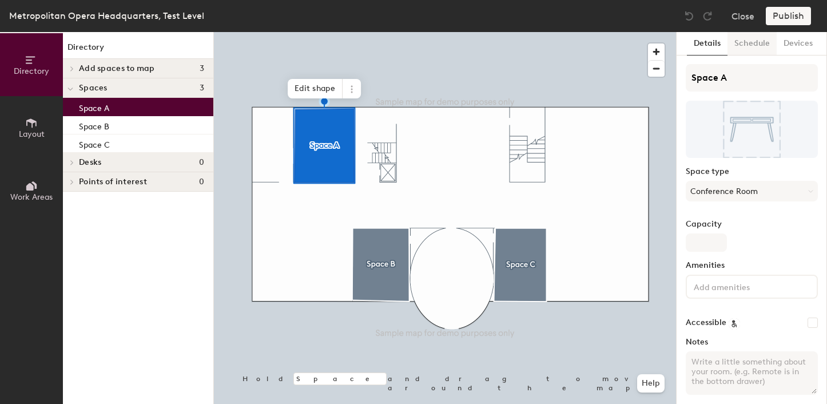 The image size is (827, 404). Describe the element at coordinates (138, 50) in the screenshot. I see `h1: Directory` at that location.